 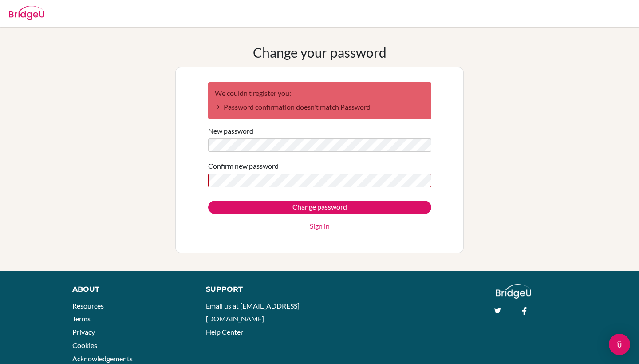 What do you see at coordinates (514, 291) in the screenshot?
I see `img: logo_white@2x-f4f0deed5e89b7ecb1c2cc34c3e3d731f90f0f143d5ea2071677605dd97b5244.png` at bounding box center [514, 291].